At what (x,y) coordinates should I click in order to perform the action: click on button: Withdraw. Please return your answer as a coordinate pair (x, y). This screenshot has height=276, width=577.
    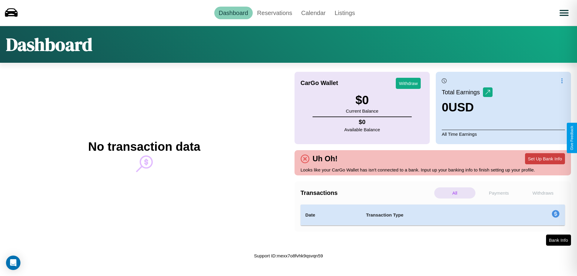
    Looking at the image, I should click on (408, 83).